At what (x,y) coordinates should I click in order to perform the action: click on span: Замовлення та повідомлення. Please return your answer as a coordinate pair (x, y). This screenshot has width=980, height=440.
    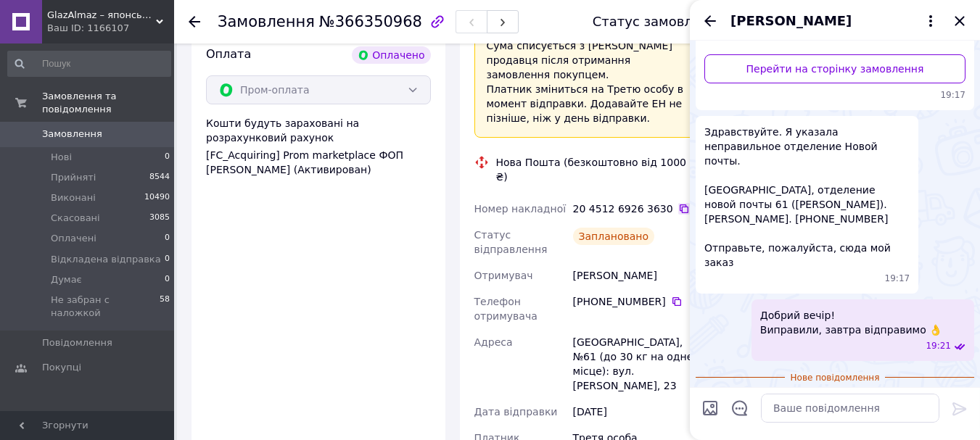
    Looking at the image, I should click on (108, 103).